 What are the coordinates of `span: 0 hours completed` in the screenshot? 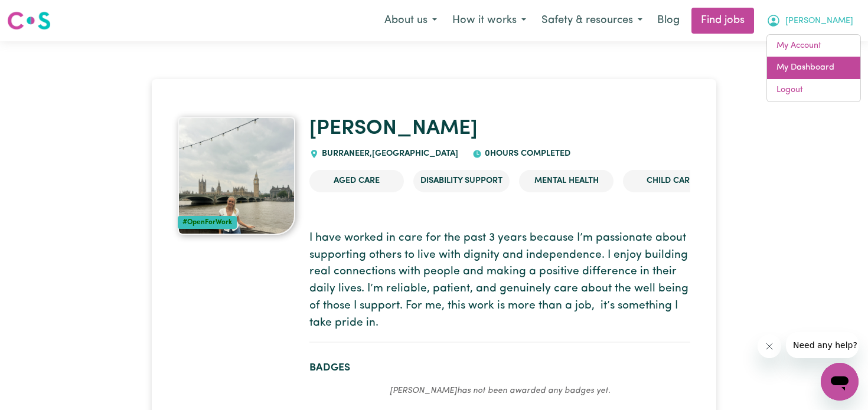 It's located at (526, 153).